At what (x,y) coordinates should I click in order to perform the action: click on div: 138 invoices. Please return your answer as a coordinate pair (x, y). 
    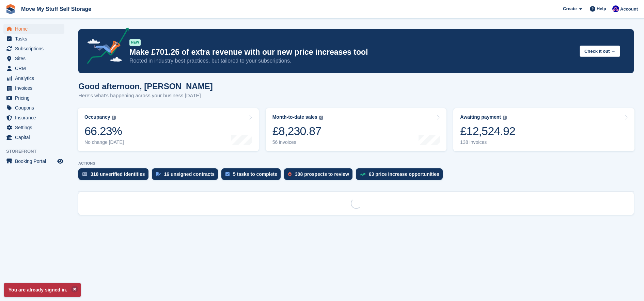
    Looking at the image, I should click on (488, 142).